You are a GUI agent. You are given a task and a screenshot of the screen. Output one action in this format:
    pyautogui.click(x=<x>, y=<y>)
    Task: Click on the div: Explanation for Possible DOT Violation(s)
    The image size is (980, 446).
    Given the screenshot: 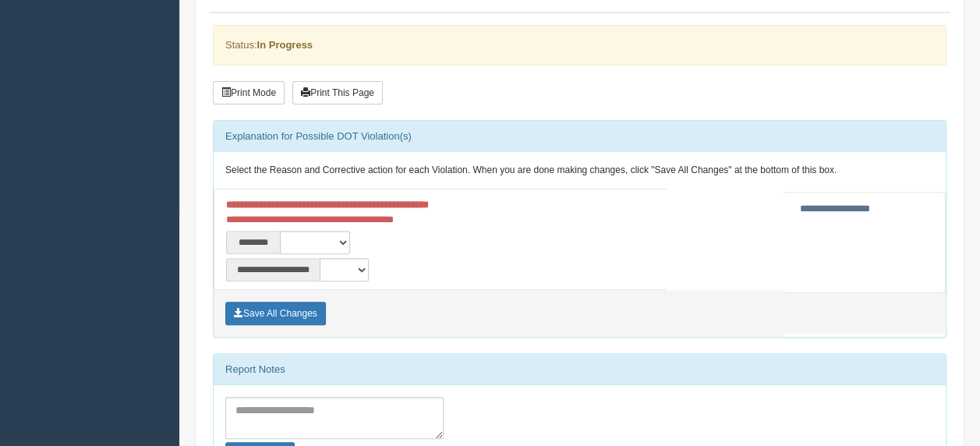 What is the action you would take?
    pyautogui.click(x=579, y=137)
    